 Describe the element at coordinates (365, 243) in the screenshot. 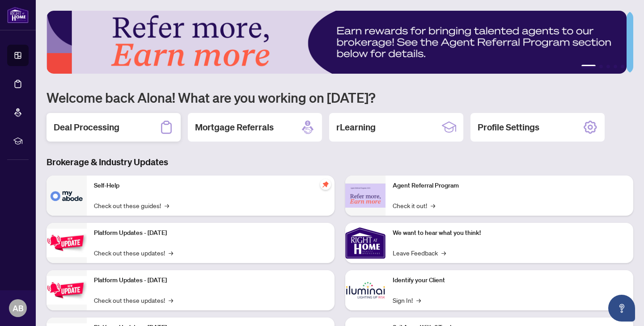

I see `img: We want to hear what you think!` at that location.